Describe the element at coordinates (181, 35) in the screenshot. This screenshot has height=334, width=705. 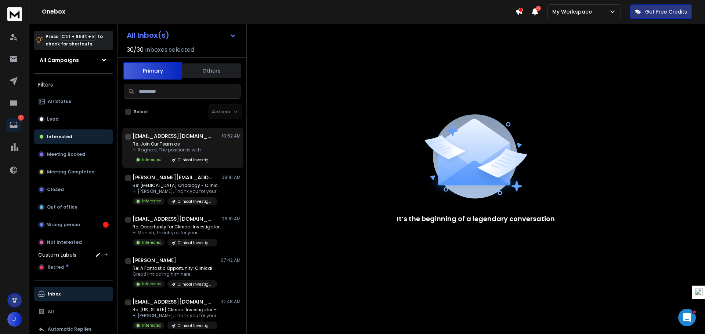
I see `button: All Inbox(s)` at that location.